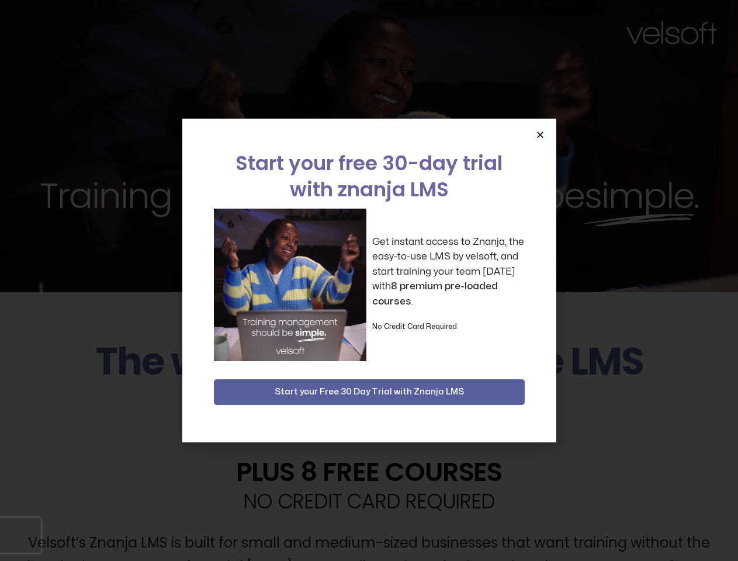 Image resolution: width=738 pixels, height=561 pixels. Describe the element at coordinates (369, 177) in the screenshot. I see `h2: Start your free 30-day trial with znanja LMS` at that location.